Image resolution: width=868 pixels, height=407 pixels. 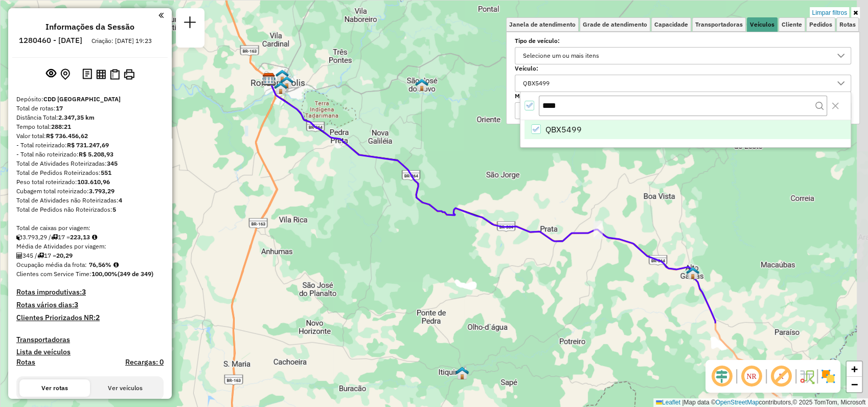 What do you see at coordinates (282, 76) in the screenshot?
I see `img: Warecloud Casa Jardim Monte Líbano` at bounding box center [282, 76].